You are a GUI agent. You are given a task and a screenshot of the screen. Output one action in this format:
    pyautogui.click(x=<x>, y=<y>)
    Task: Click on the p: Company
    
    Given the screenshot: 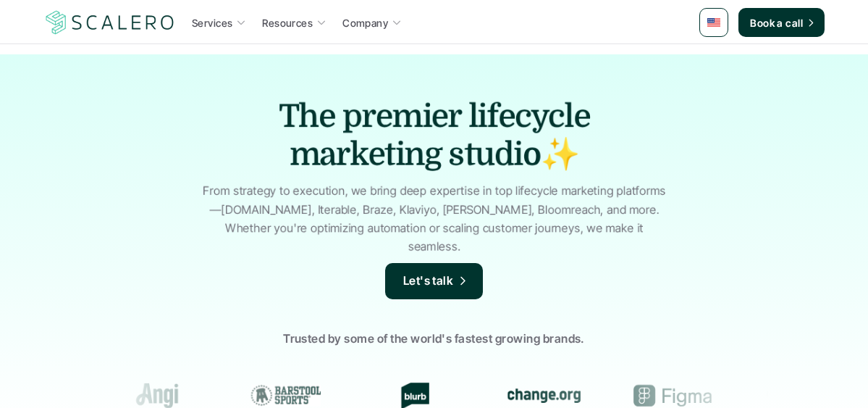 What is the action you would take?
    pyautogui.click(x=365, y=23)
    